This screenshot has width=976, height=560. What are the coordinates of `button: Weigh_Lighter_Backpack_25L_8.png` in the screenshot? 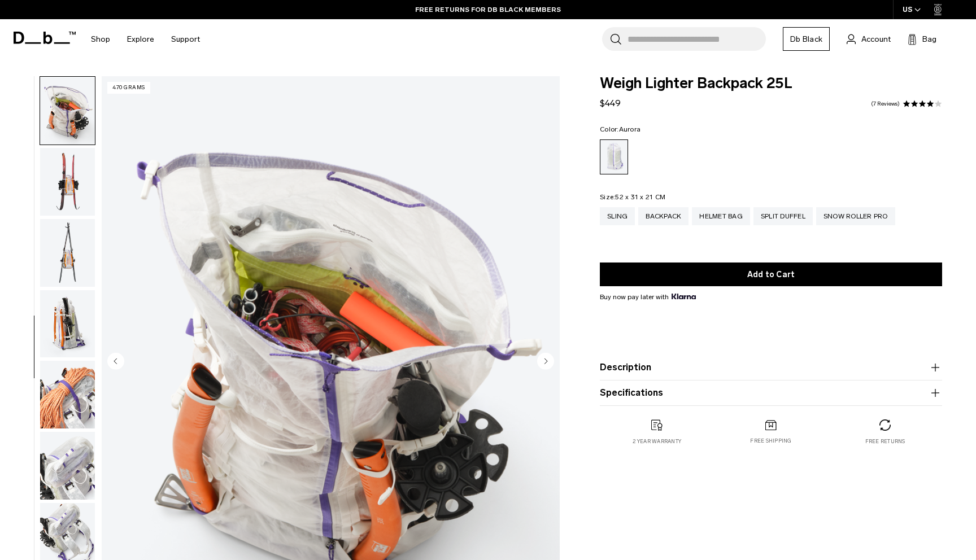 It's located at (67, 182).